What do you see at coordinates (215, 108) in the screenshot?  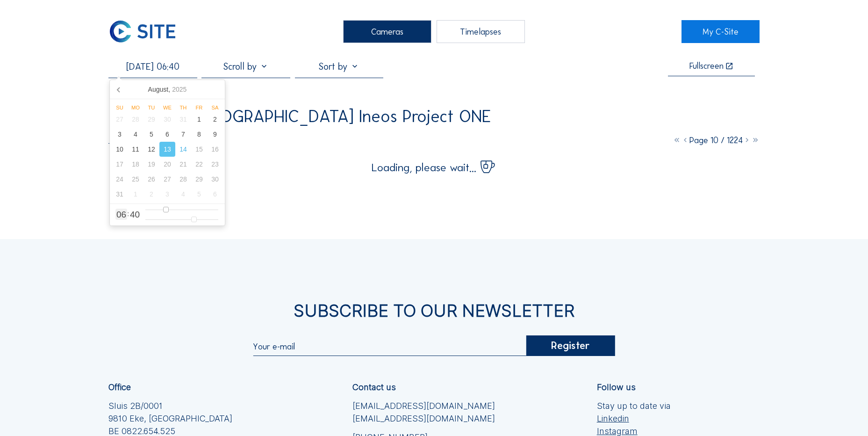 I see `div: Sa` at bounding box center [215, 108].